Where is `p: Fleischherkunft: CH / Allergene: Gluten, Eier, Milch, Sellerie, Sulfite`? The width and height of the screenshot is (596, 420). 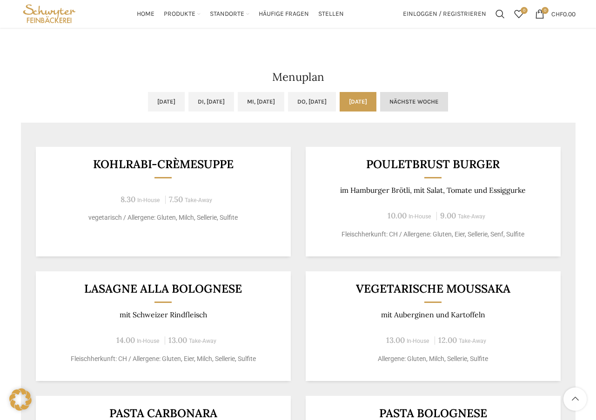
p: Fleischherkunft: CH / Allergene: Gluten, Eier, Milch, Sellerie, Sulfite is located at coordinates (163, 359).